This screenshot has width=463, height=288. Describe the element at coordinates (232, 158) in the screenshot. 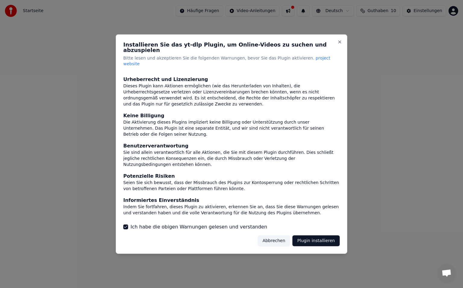

I see `div: Sie sind allein verantwortlich für alle Aktionen, die Sie mit diesem Plugin durchführen. Dies sch...` at that location.